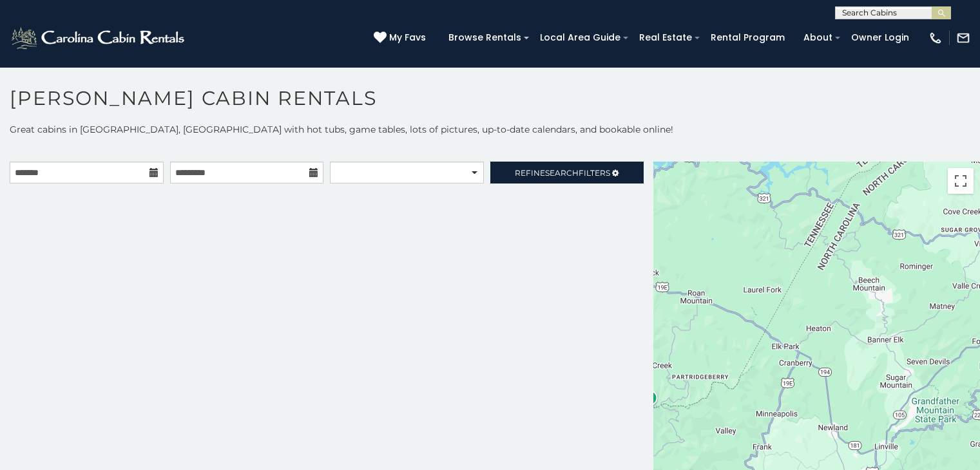 This screenshot has height=470, width=980. Describe the element at coordinates (99, 38) in the screenshot. I see `img: White-1-2.png` at that location.